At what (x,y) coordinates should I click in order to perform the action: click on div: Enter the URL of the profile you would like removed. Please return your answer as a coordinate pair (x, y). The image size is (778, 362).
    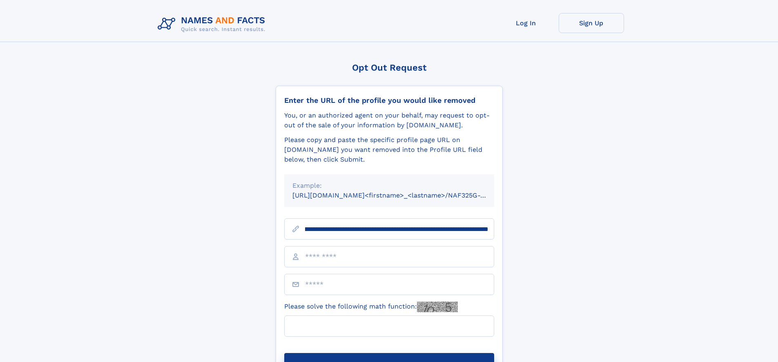
    Looking at the image, I should click on (389, 100).